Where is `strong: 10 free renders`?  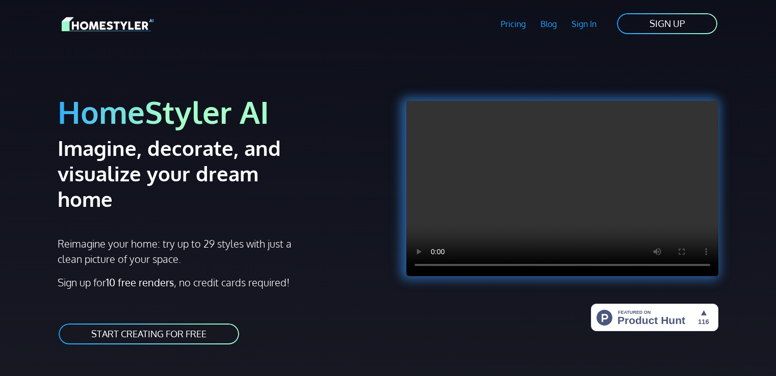
strong: 10 free renders is located at coordinates (140, 282).